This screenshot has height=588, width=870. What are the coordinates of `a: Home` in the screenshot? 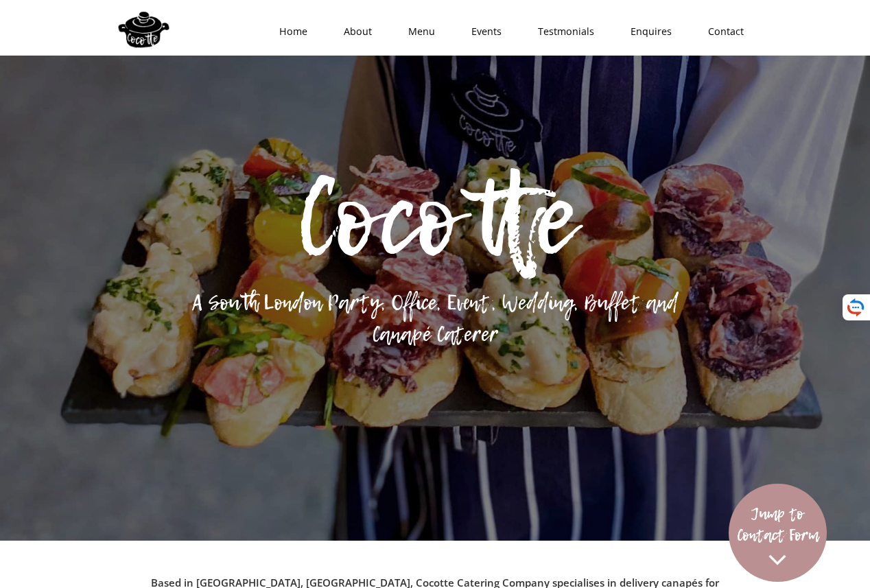 It's located at (288, 32).